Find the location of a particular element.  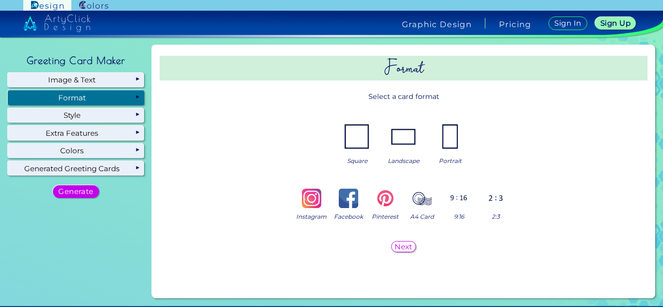

p: Select a card format is located at coordinates (403, 97).